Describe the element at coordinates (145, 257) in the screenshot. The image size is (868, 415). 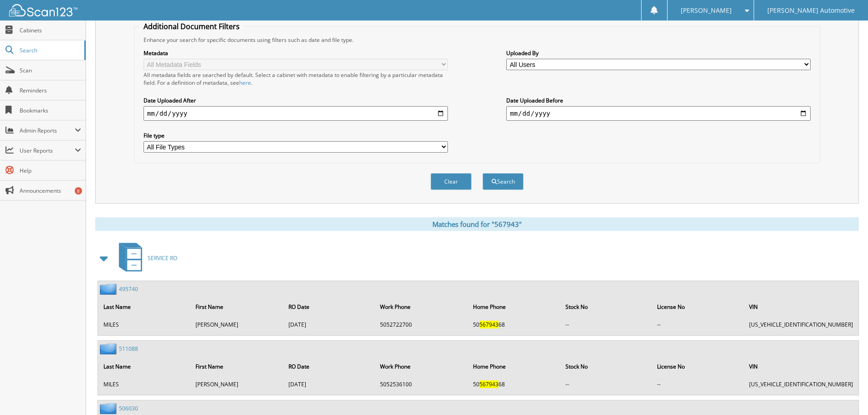
I see `a: SERVICE RO` at that location.